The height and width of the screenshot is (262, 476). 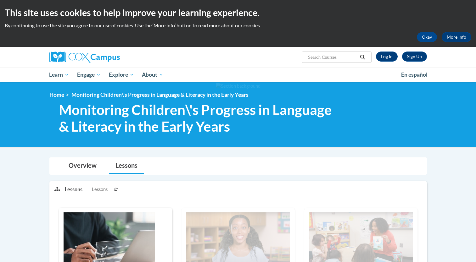 What do you see at coordinates (238, 13) in the screenshot?
I see `h2: This site uses cookies to help improve your learning experience.` at bounding box center [238, 13].